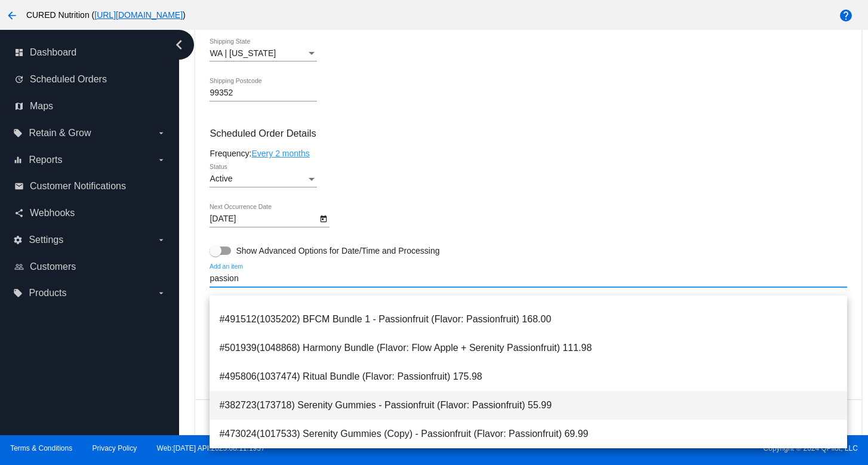 The width and height of the screenshot is (868, 465). Describe the element at coordinates (45, 160) in the screenshot. I see `span: Reports` at that location.